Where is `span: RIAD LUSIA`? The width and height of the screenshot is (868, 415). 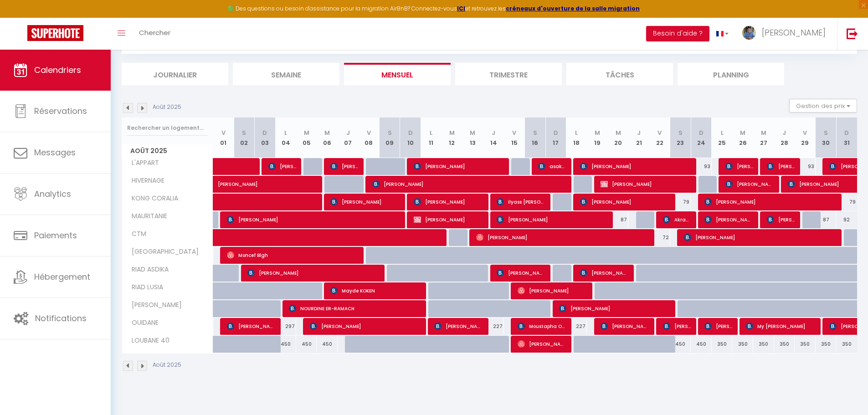 span: RIAD LUSIA is located at coordinates (144, 288).